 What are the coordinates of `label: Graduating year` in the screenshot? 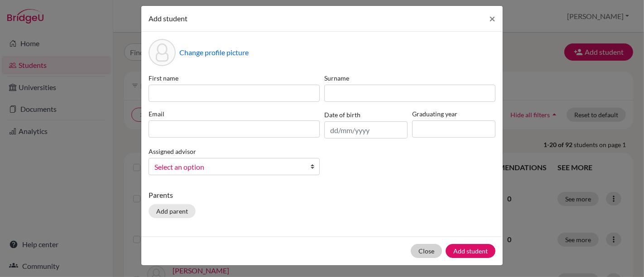 It's located at (454, 114).